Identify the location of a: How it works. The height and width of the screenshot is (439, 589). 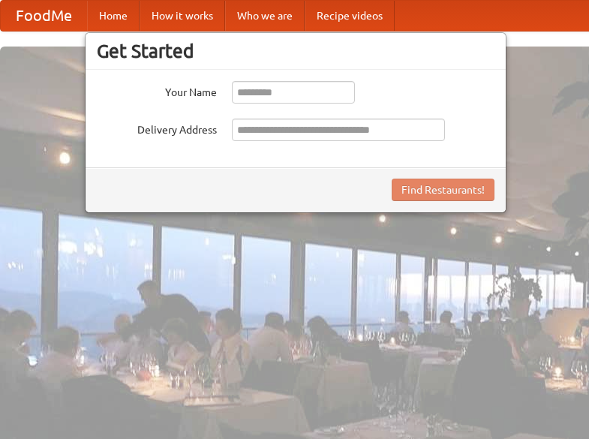
(182, 16).